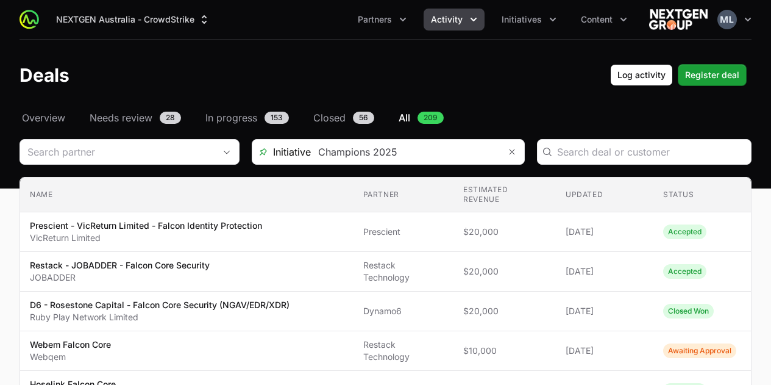  I want to click on button: NEXTGEN Australia - CrowdStrike, so click(133, 20).